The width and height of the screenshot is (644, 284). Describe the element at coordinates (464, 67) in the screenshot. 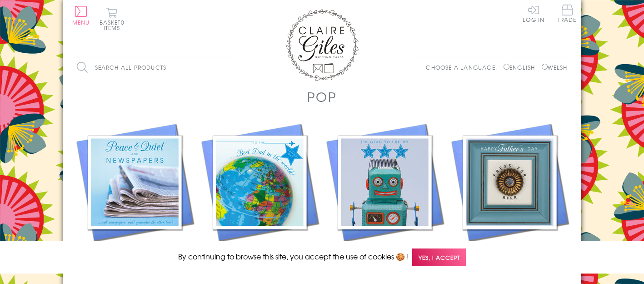

I see `p: Choose a language:` at that location.